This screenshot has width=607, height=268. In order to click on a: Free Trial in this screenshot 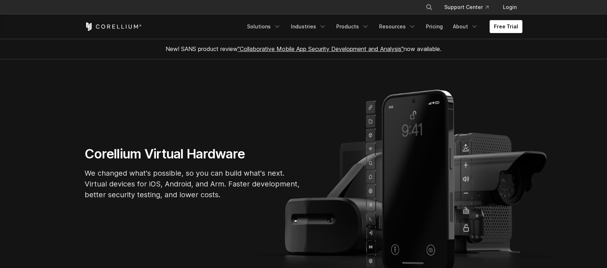, I will do `click(506, 27)`.